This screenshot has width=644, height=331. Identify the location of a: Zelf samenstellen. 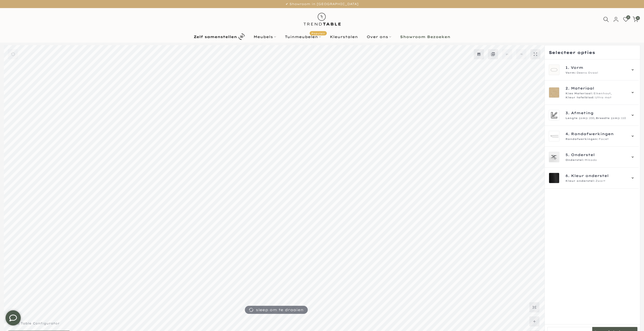
(219, 36).